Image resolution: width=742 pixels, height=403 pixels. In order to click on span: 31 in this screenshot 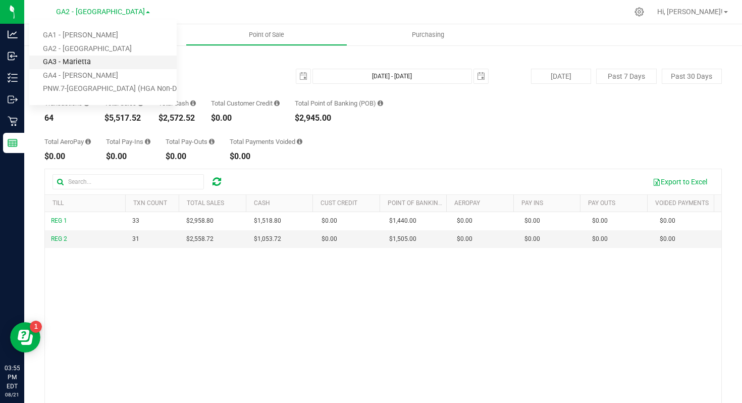, I will do `click(136, 239)`.